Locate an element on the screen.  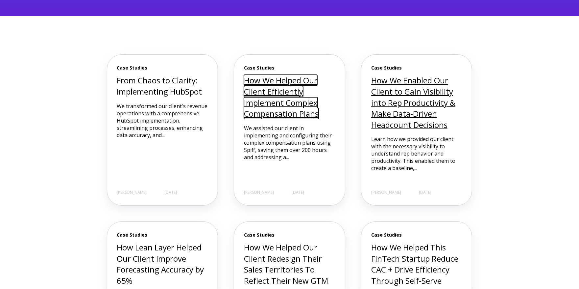
p: We transformed our client's revenue operations with a comprehensive HubSpot implementation, strea... is located at coordinates (163, 120).